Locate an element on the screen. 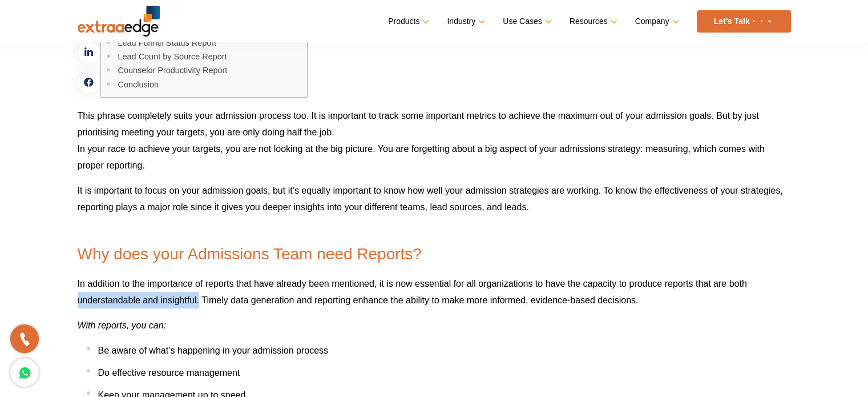  a: Company is located at coordinates (656, 21).